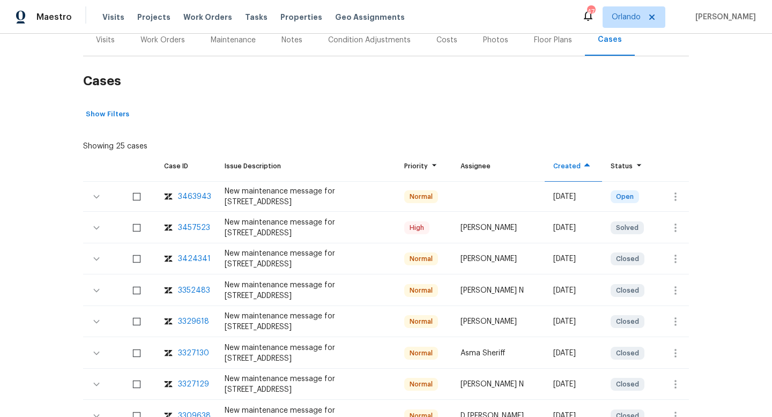 The height and width of the screenshot is (417, 772). Describe the element at coordinates (573, 166) in the screenshot. I see `div: Created` at that location.